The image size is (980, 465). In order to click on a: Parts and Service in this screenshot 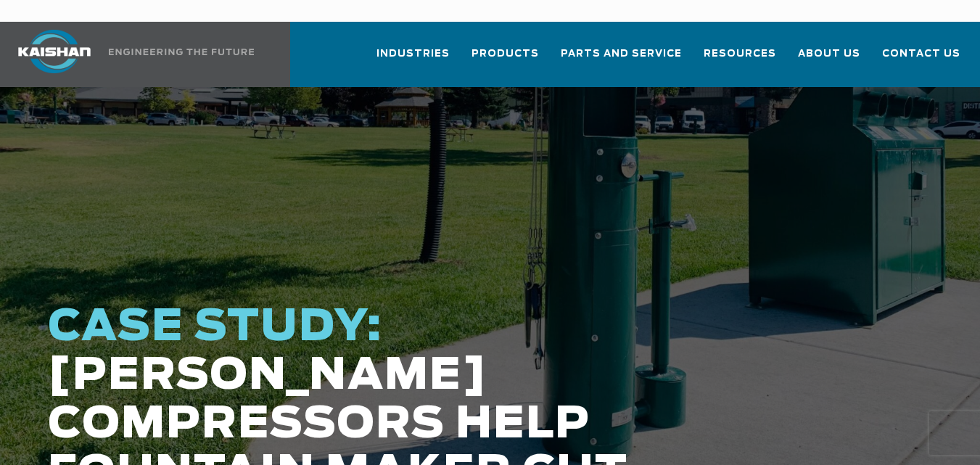, I will do `click(621, 60)`.